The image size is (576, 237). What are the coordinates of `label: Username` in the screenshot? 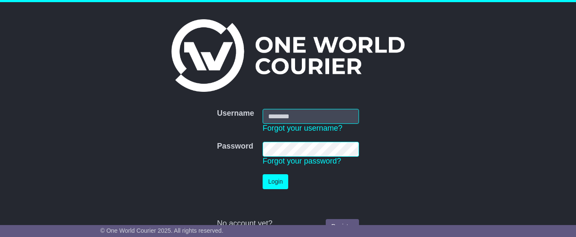 It's located at (235, 113).